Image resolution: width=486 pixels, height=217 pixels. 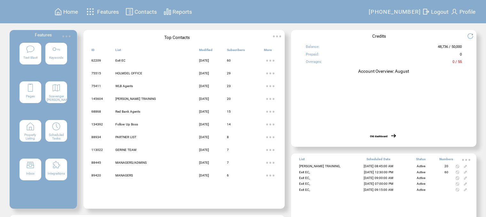 What do you see at coordinates (455, 12) in the screenshot?
I see `img: profile.svg` at bounding box center [455, 12].